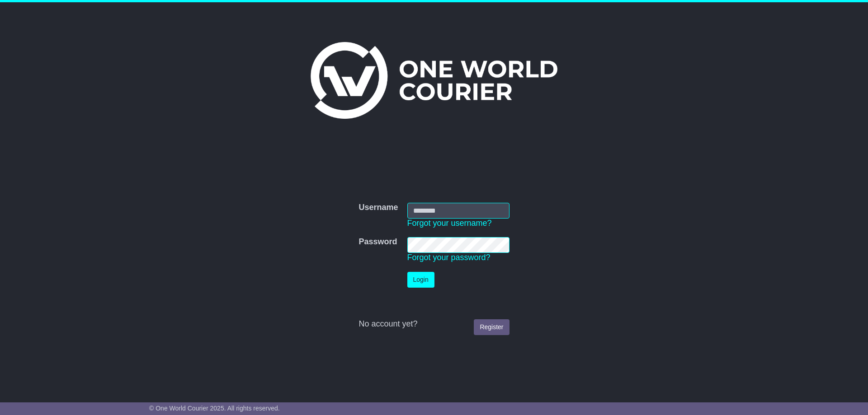 This screenshot has height=415, width=868. What do you see at coordinates (449, 257) in the screenshot?
I see `a: Forgot your password?` at bounding box center [449, 257].